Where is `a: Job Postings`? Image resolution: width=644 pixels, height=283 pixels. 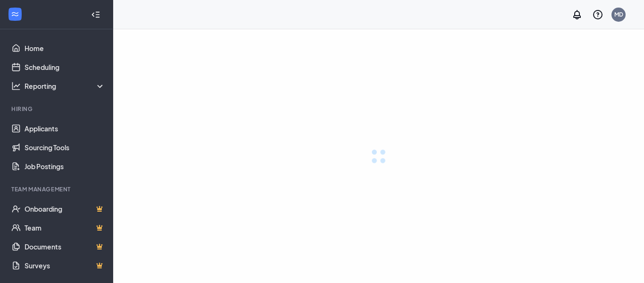 a: Job Postings is located at coordinates (65, 166).